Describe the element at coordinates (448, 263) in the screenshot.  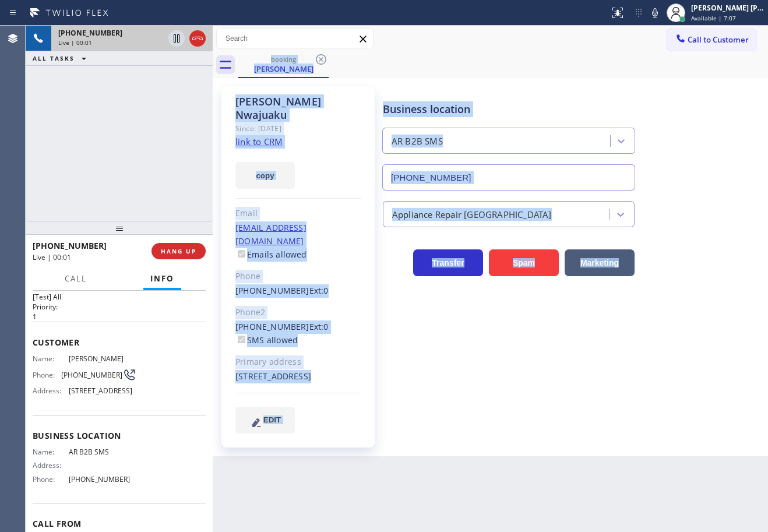
I see `button: Transfer` at that location.